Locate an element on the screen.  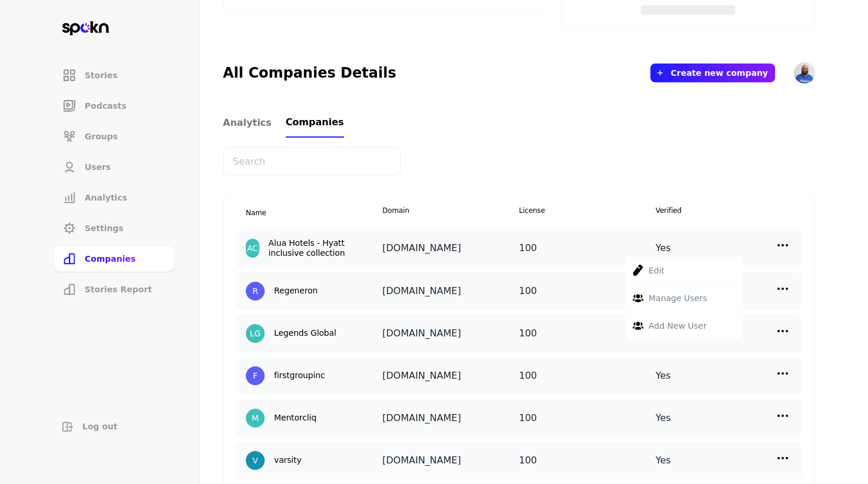
h2: Mentorcliq is located at coordinates (296, 418).